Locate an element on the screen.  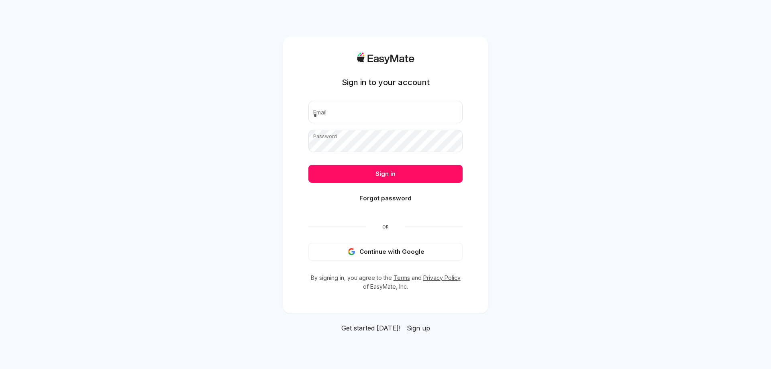
span: Or is located at coordinates (386, 227).